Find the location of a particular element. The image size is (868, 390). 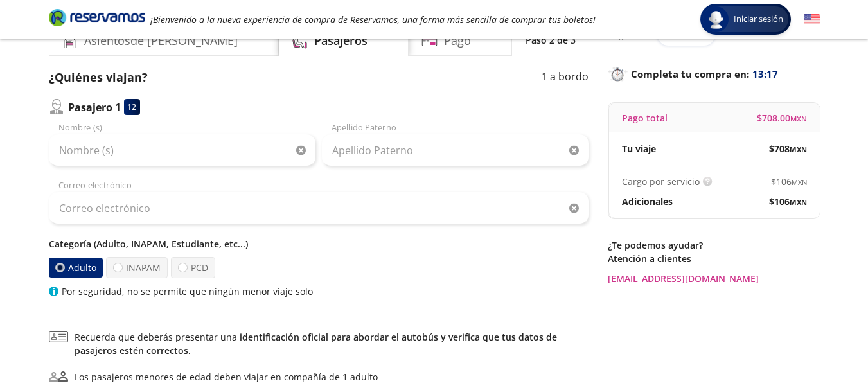

div: Los pasajeros menores de edad deben viajar en compañía de 1 adulto is located at coordinates (226, 376).